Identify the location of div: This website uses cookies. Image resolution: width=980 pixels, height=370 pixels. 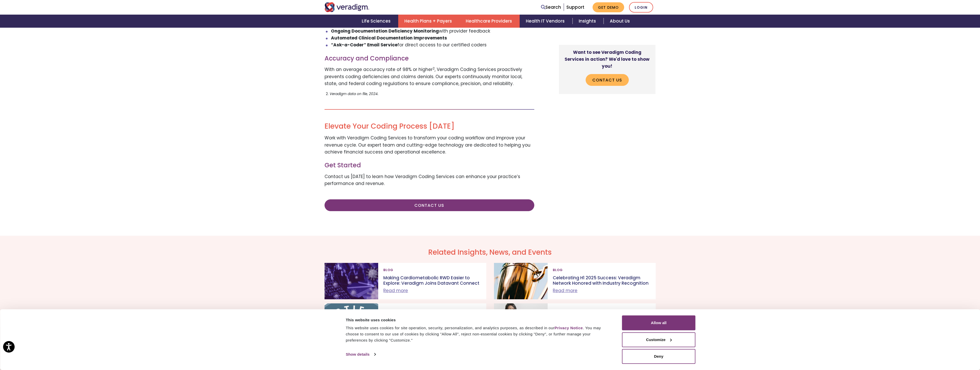
(478, 321).